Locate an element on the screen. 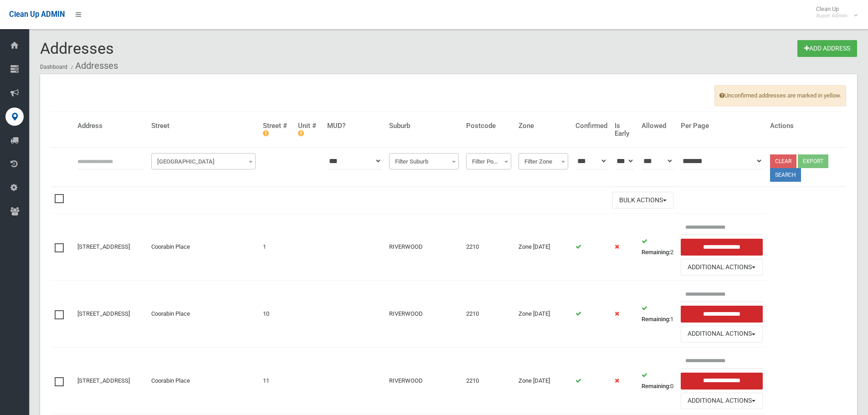 The image size is (868, 415). td: 10 is located at coordinates (276, 314).